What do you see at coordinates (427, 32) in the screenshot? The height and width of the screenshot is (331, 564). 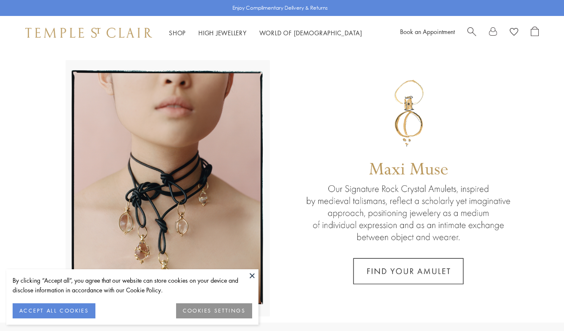 I see `a: Book an Appointment` at bounding box center [427, 32].